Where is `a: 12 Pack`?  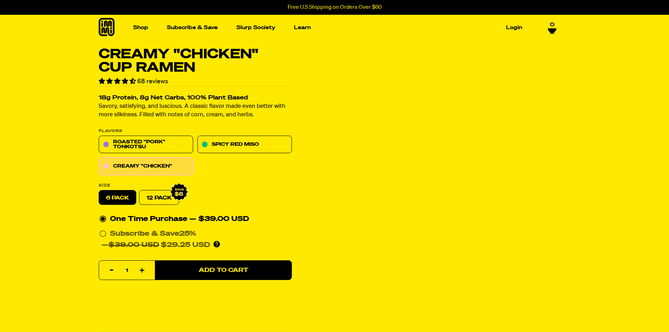
a: 12 Pack is located at coordinates (159, 198).